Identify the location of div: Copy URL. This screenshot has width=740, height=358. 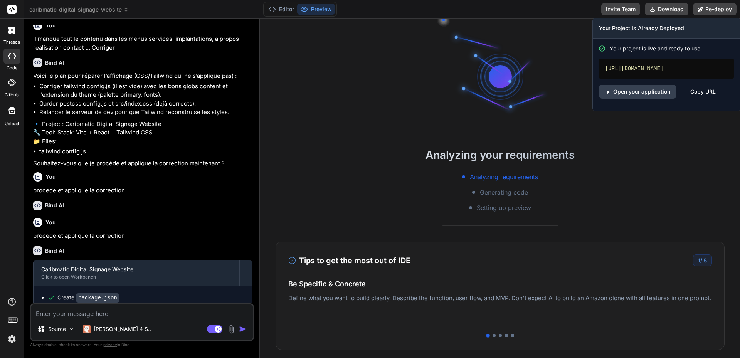
(703, 92).